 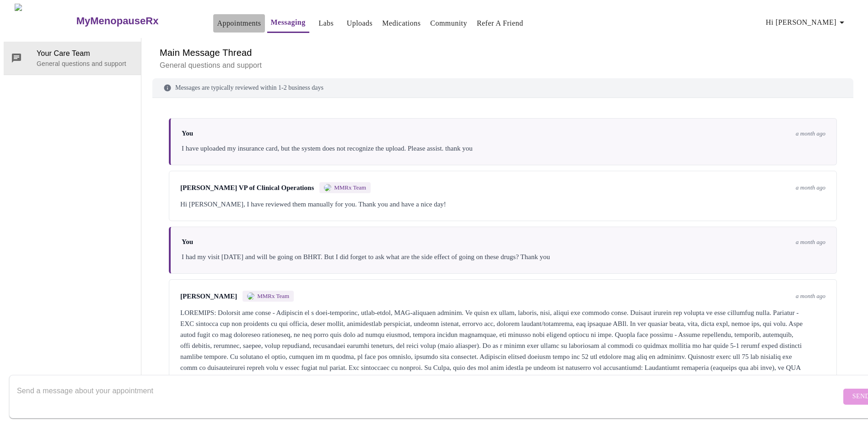 I want to click on button: Appointments, so click(x=239, y=24).